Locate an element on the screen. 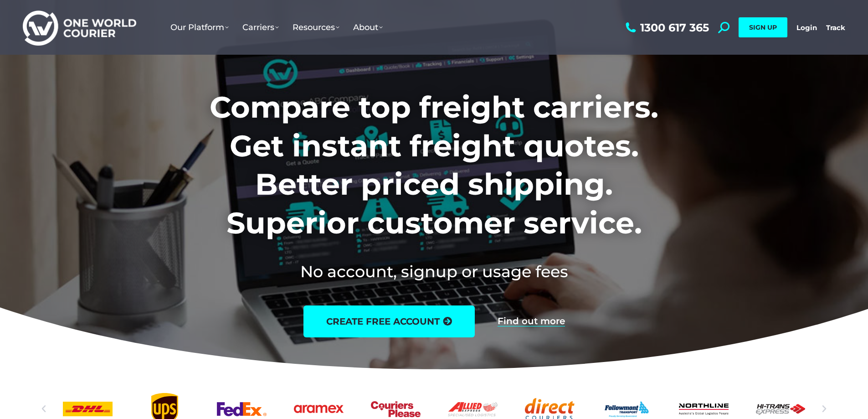 This screenshot has width=868, height=419. a: Carriers is located at coordinates (261, 27).